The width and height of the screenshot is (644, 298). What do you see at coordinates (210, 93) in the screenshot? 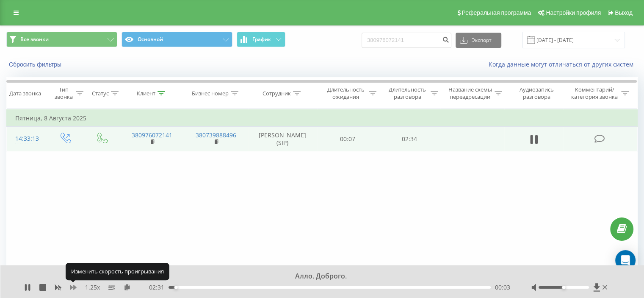
I see `div: Бизнес номер` at bounding box center [210, 93].